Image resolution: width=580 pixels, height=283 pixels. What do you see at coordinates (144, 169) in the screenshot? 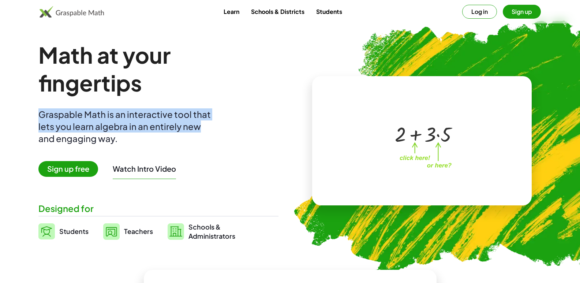
I see `button: Watch Intro Video` at bounding box center [144, 169].